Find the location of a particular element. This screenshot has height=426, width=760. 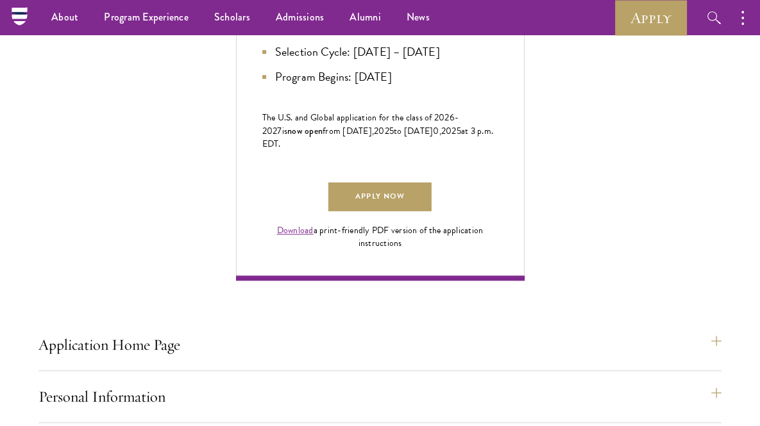

span: is is located at coordinates (285, 131).